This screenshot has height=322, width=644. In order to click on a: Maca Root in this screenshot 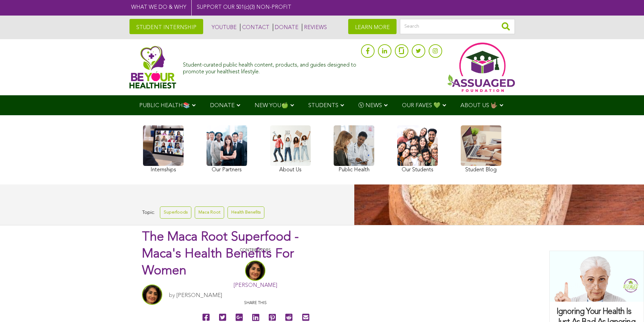, I will do `click(209, 212)`.